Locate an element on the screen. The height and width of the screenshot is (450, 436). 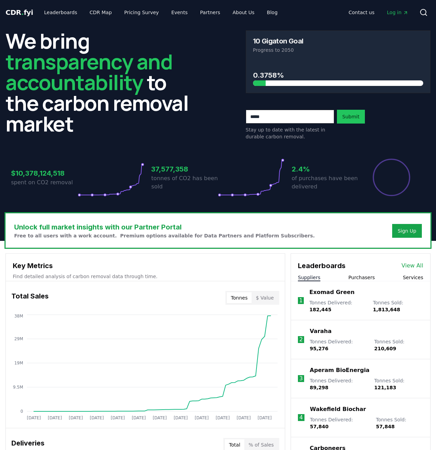
a: Varaha is located at coordinates (320, 331).